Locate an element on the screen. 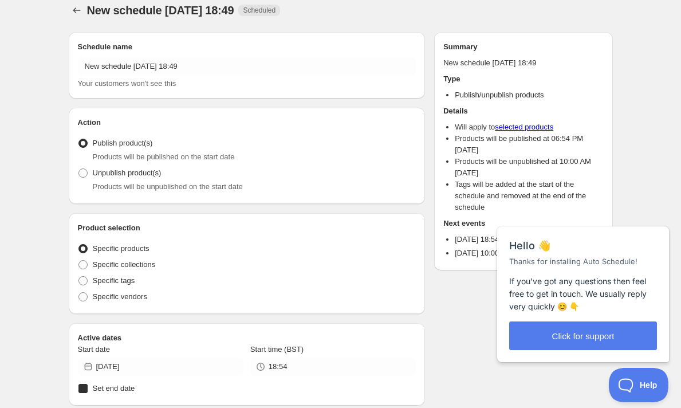 This screenshot has width=681, height=408. h2: Active dates is located at coordinates (247, 338).